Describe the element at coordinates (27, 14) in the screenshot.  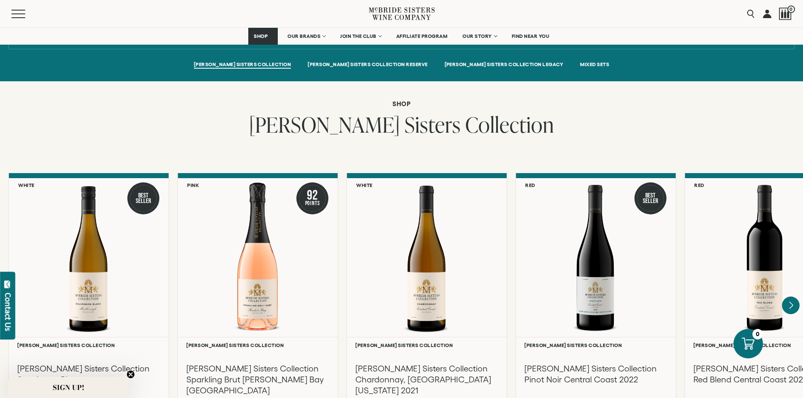
I see `button: Mobile Menu Trigger` at that location.